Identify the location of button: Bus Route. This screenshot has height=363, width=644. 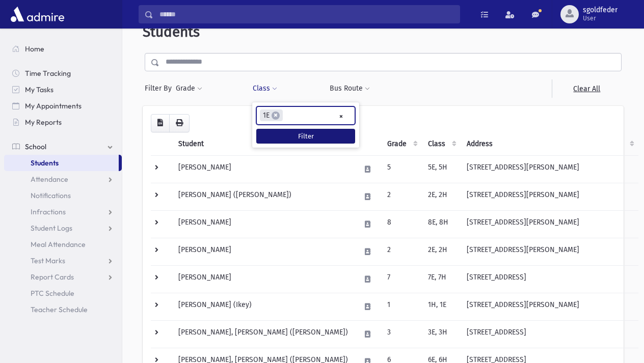
(350, 89).